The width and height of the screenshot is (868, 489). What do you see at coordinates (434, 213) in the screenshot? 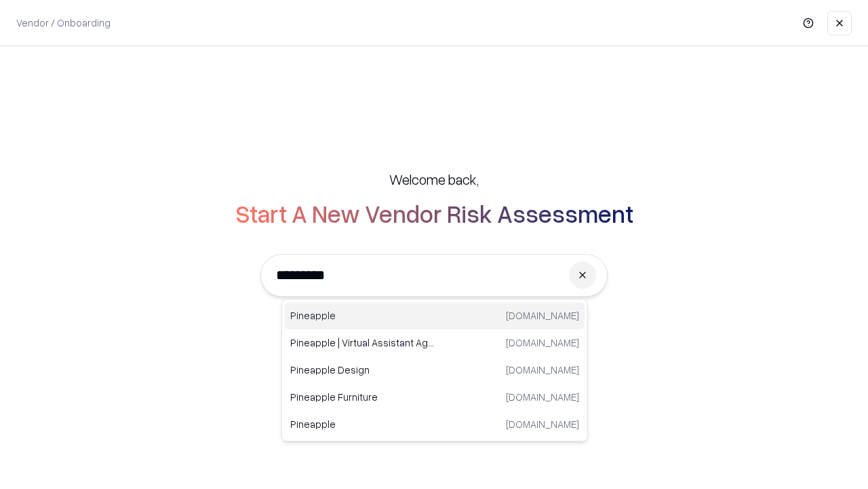
I see `h2: Start A New Vendor Risk Assessment` at bounding box center [434, 213].